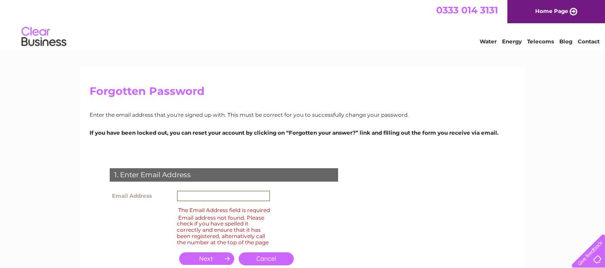  Describe the element at coordinates (141, 196) in the screenshot. I see `th: Email Address` at that location.